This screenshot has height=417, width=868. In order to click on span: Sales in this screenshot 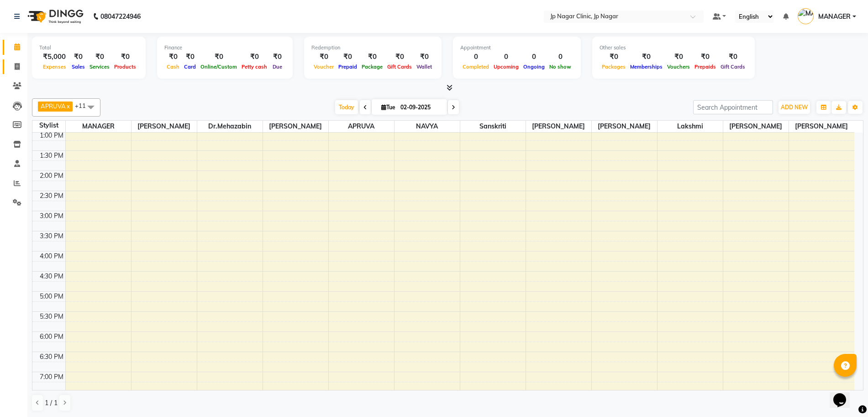, I will do `click(78, 66)`.